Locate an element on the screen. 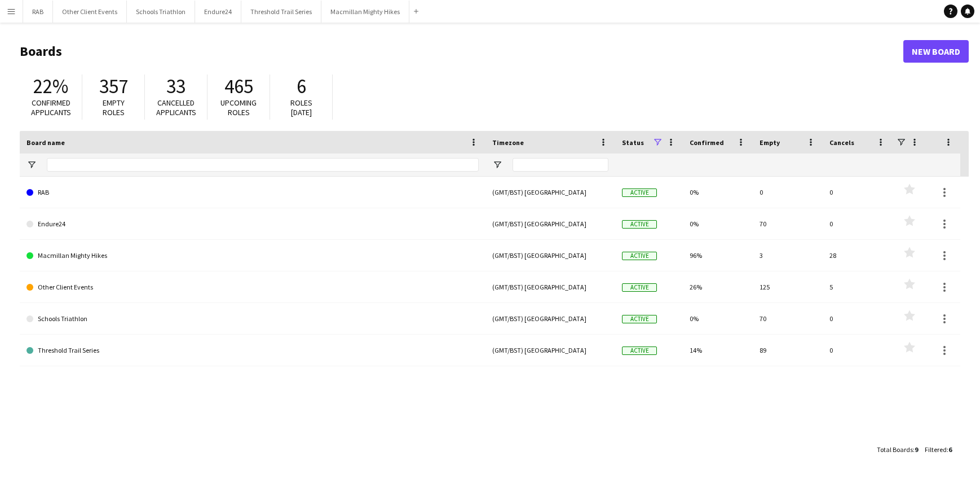 This screenshot has width=980, height=478. span: Empty roles is located at coordinates (114, 107).